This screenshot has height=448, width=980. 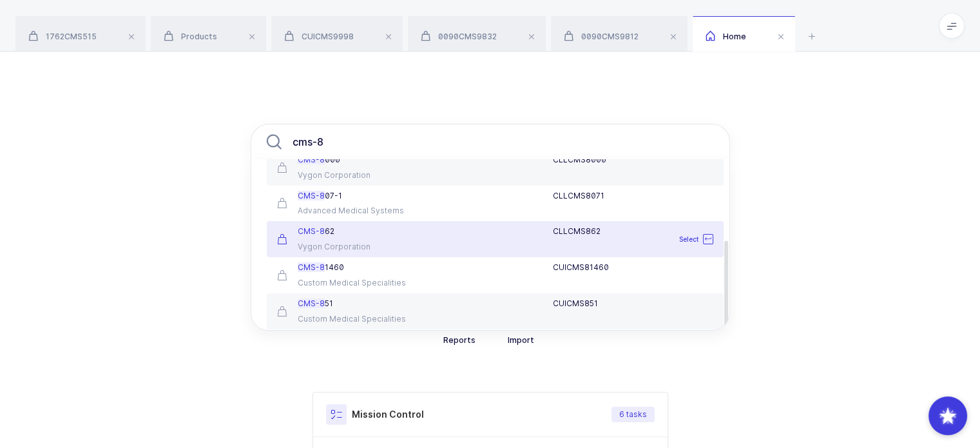 I want to click on span: CUICMS9998, so click(x=319, y=36).